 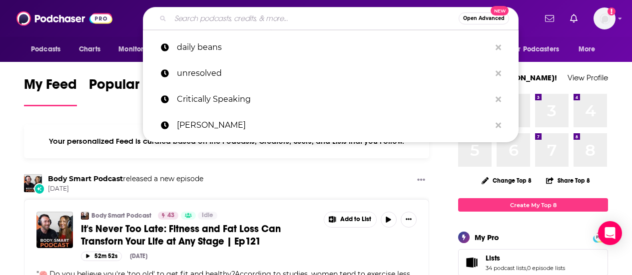 I want to click on span: Idle, so click(x=207, y=216).